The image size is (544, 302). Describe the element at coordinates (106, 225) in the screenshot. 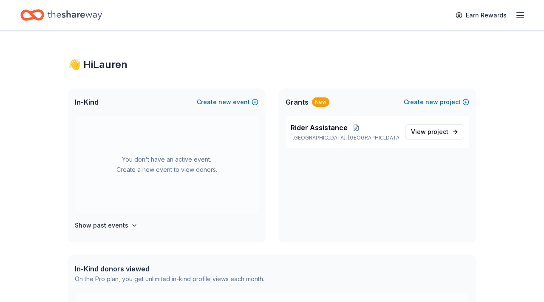

I see `button: Show past events` at that location.